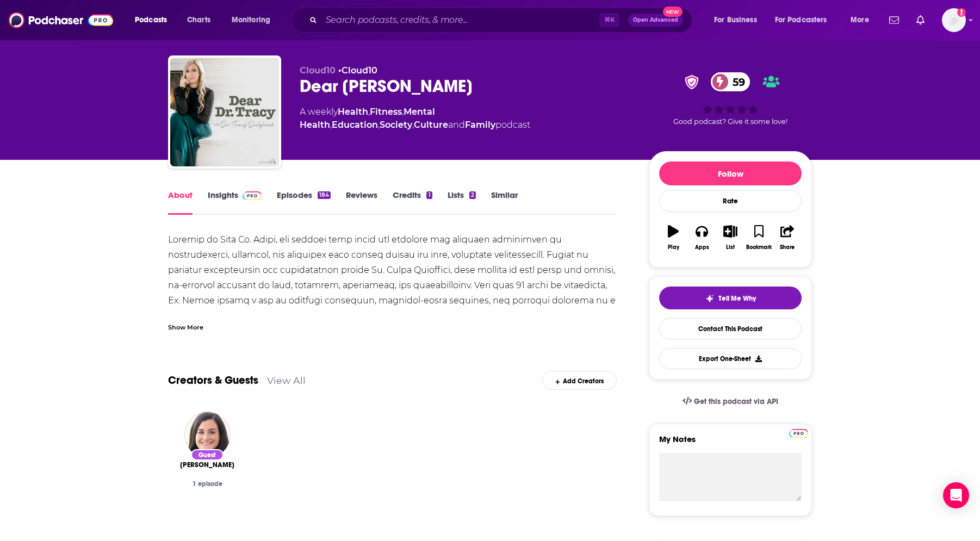 The width and height of the screenshot is (980, 541). Describe the element at coordinates (609, 20) in the screenshot. I see `span: ⌘ K` at that location.